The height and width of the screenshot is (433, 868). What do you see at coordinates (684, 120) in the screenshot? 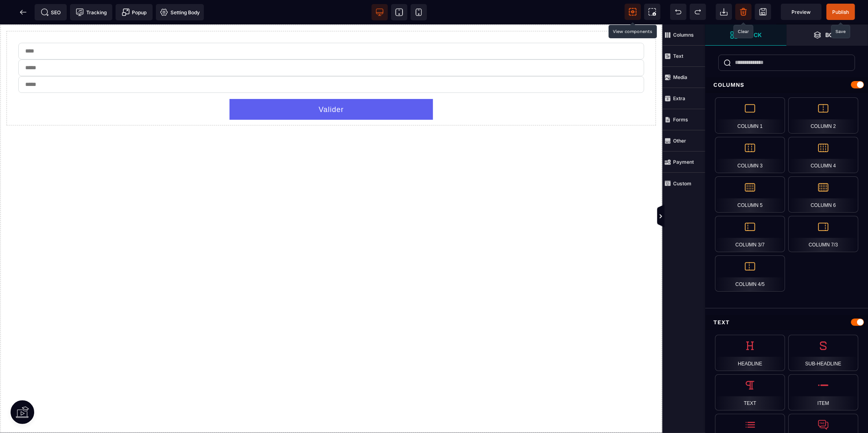
I see `span: Forms` at bounding box center [684, 120].